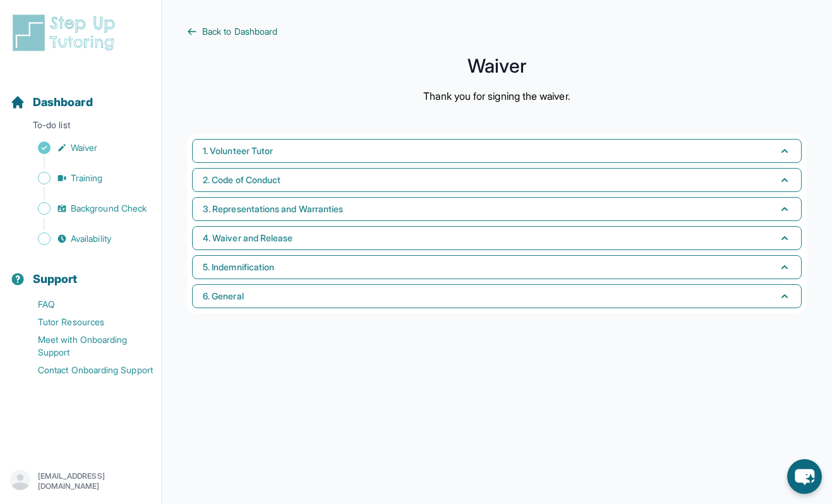 The width and height of the screenshot is (832, 504). What do you see at coordinates (496, 209) in the screenshot?
I see `button: 3. Representations and Warranties` at bounding box center [496, 209].